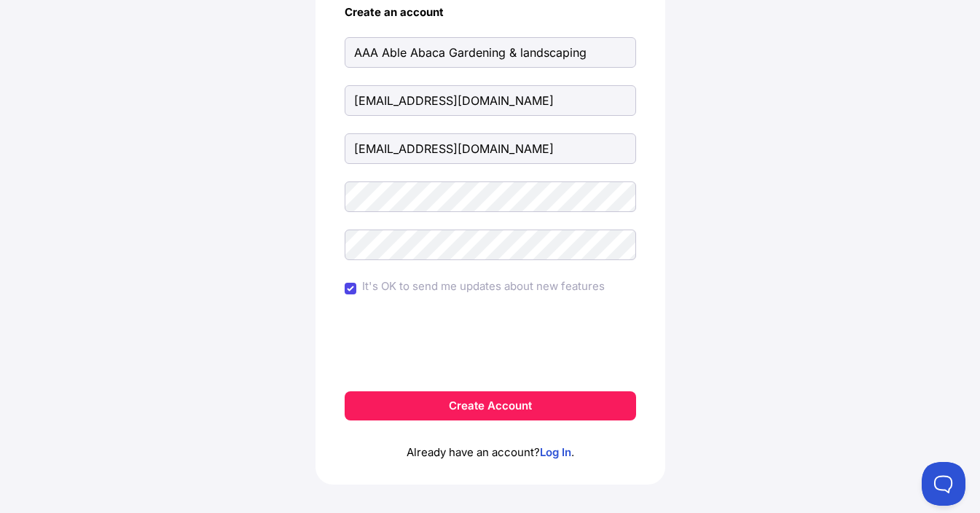 The image size is (980, 513). What do you see at coordinates (491, 406) in the screenshot?
I see `button: Create Account` at bounding box center [491, 406].